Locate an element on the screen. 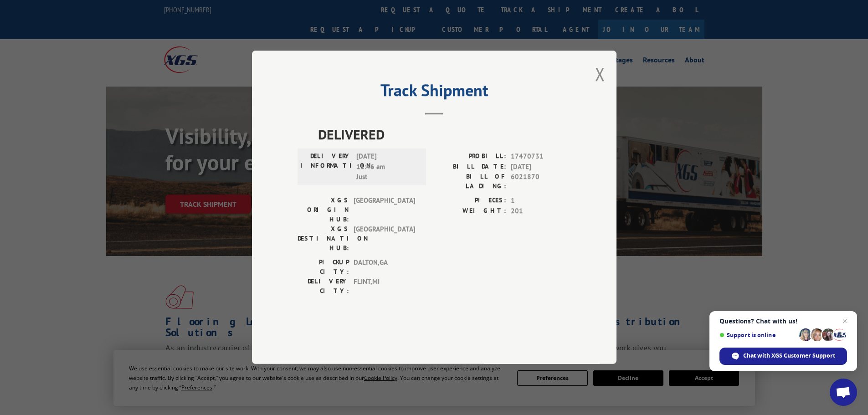 The height and width of the screenshot is (415, 868). span: Close chat is located at coordinates (845, 321).